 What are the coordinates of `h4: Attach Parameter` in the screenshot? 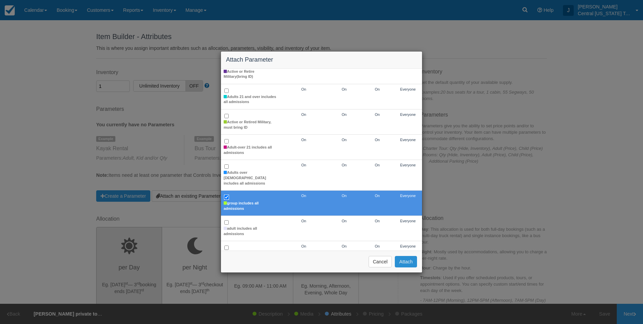 It's located at (321, 60).